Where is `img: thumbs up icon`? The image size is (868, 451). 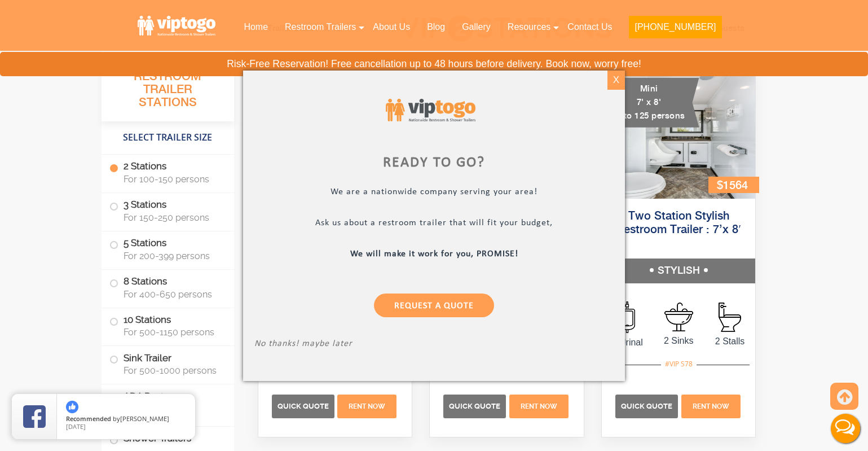
img: thumbs up icon is located at coordinates (72, 407).